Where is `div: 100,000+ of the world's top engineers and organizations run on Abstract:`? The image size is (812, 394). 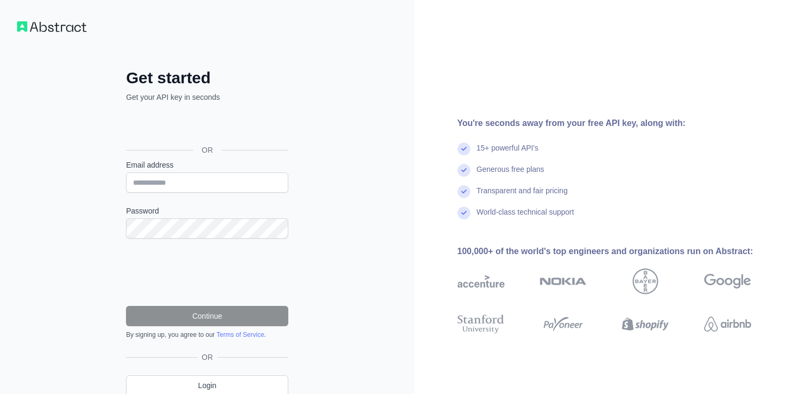 div: 100,000+ of the world's top engineers and organizations run on Abstract: is located at coordinates (621, 251).